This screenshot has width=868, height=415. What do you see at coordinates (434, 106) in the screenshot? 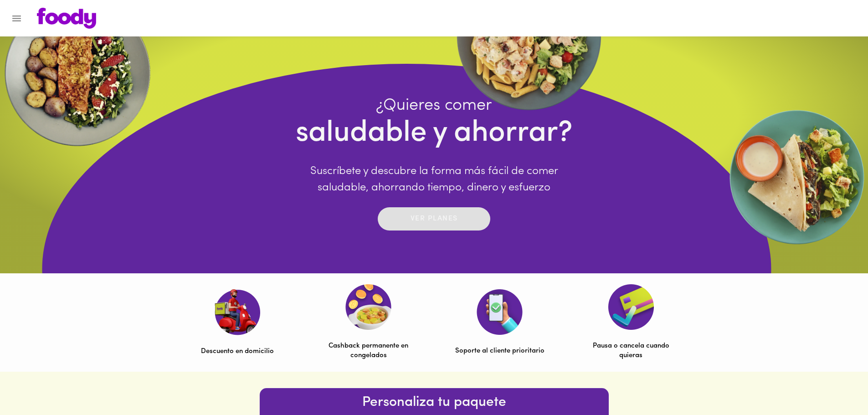
I see `h4: ¿Quieres comer` at bounding box center [434, 106].